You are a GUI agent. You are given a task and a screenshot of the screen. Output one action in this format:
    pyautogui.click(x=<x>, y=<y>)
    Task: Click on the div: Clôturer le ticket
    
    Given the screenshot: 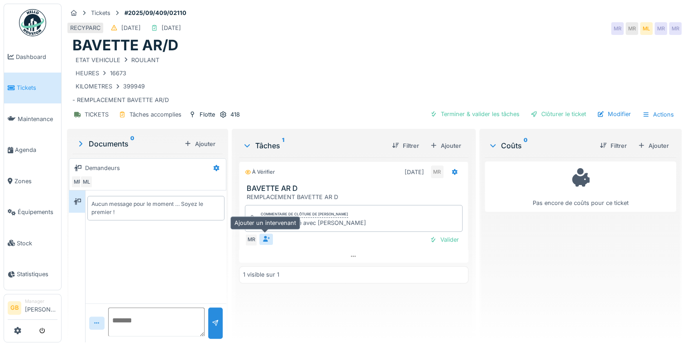 What is the action you would take?
    pyautogui.click(x=558, y=114)
    